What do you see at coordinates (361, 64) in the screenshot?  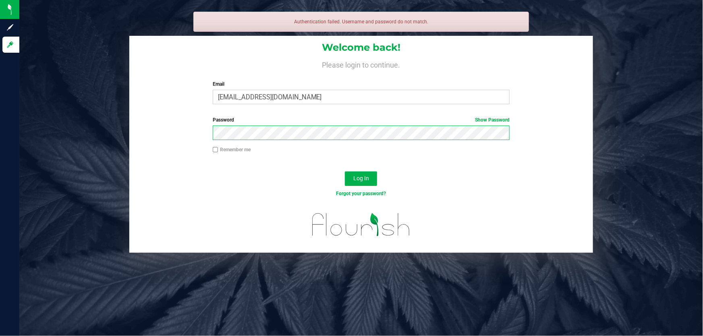 I see `h4: Please login to continue.` at bounding box center [361, 64].